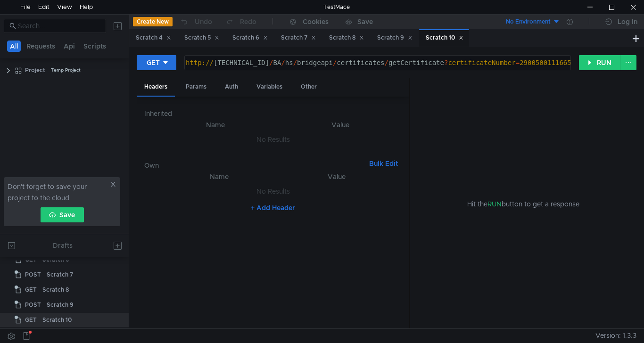 The height and width of the screenshot is (343, 644). What do you see at coordinates (269, 86) in the screenshot?
I see `div: Variables` at bounding box center [269, 86].